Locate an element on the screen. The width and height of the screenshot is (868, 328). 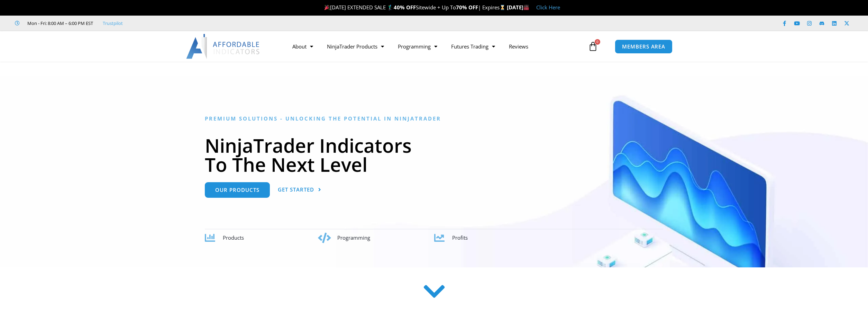
span: Get Started is located at coordinates (296, 189).